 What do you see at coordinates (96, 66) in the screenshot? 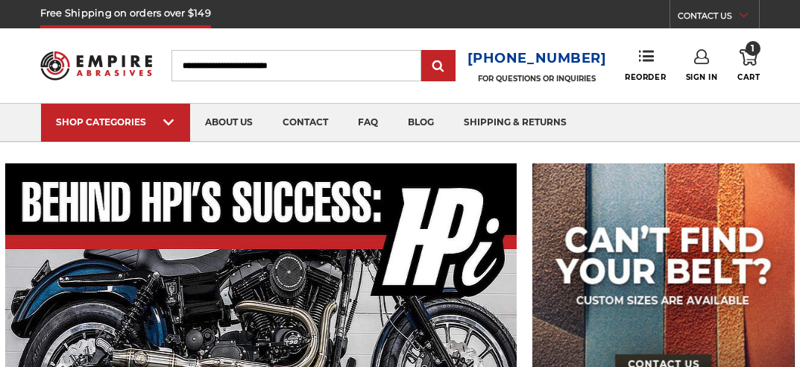
I see `img: Empire Abrasives` at bounding box center [96, 66].